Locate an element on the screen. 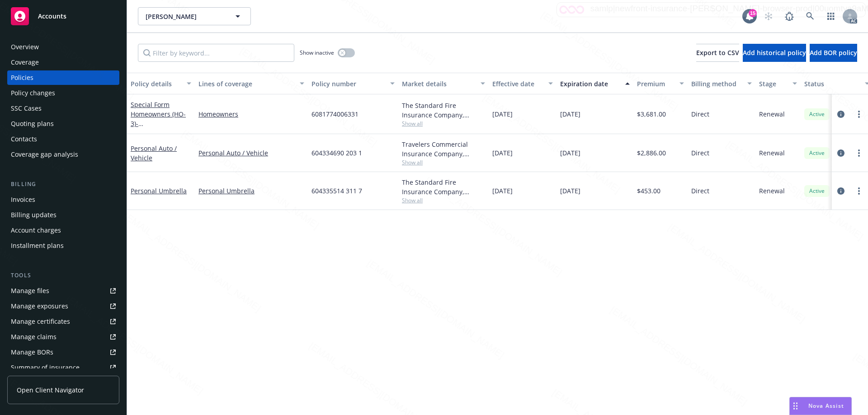 This screenshot has height=415, width=868. div: Manage certificates is located at coordinates (41, 322).